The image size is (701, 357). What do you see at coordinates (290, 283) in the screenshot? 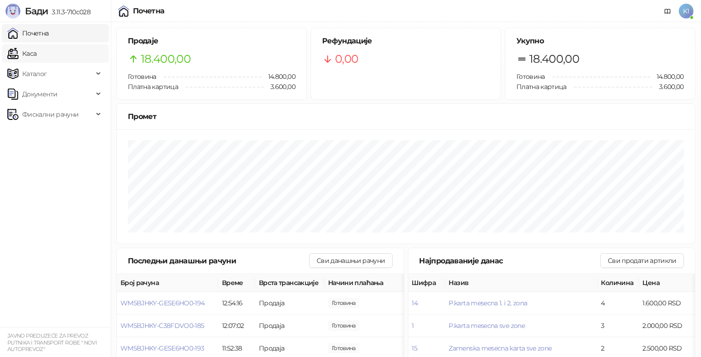
I see `th: Врста трансакције` at bounding box center [290, 283].